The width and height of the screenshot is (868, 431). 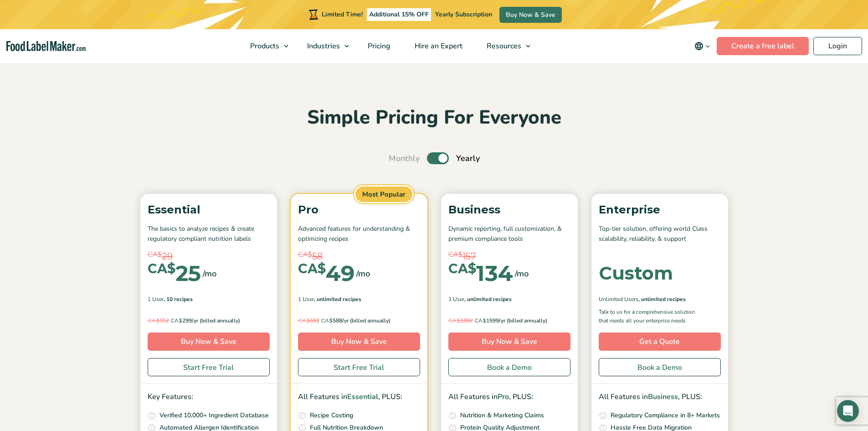 What do you see at coordinates (384, 195) in the screenshot?
I see `span: Most Popular` at bounding box center [384, 195].